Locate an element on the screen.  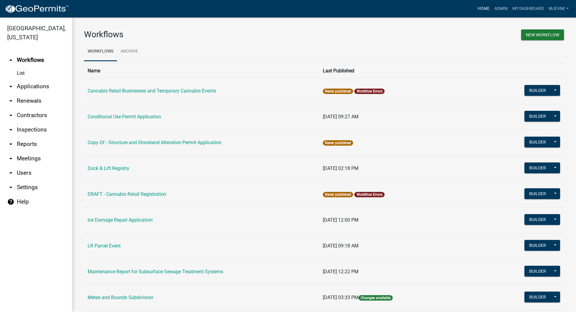
a: Copy Of - Structure and Shoreland Alteration Permit Application is located at coordinates (155, 142).